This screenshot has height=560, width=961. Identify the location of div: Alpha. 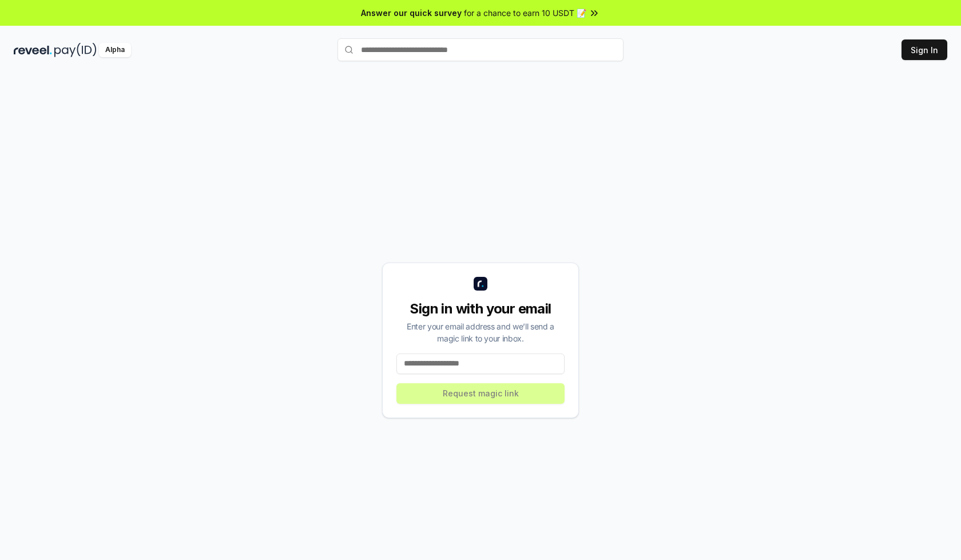
(115, 49).